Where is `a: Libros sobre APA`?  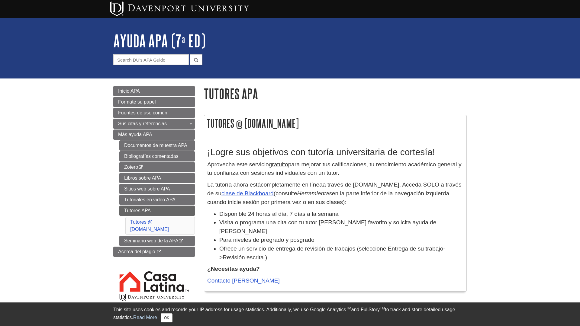 a: Libros sobre APA is located at coordinates (157, 178).